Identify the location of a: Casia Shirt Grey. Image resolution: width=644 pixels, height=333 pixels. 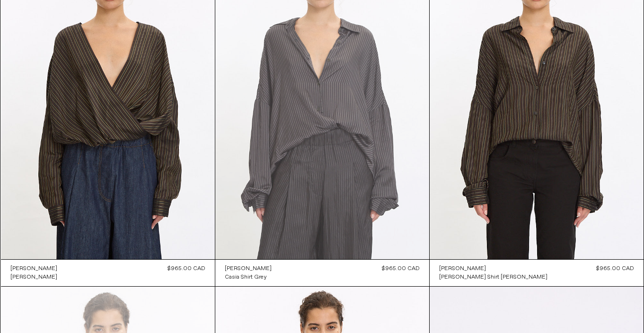
(248, 277).